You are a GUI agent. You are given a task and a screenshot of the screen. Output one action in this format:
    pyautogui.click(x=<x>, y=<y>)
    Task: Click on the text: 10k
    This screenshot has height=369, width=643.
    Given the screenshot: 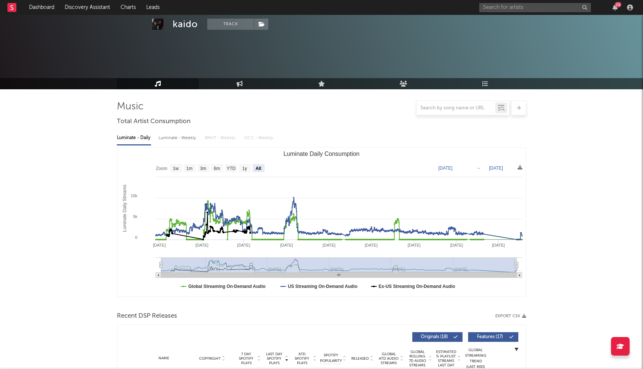 What is the action you would take?
    pyautogui.click(x=134, y=196)
    